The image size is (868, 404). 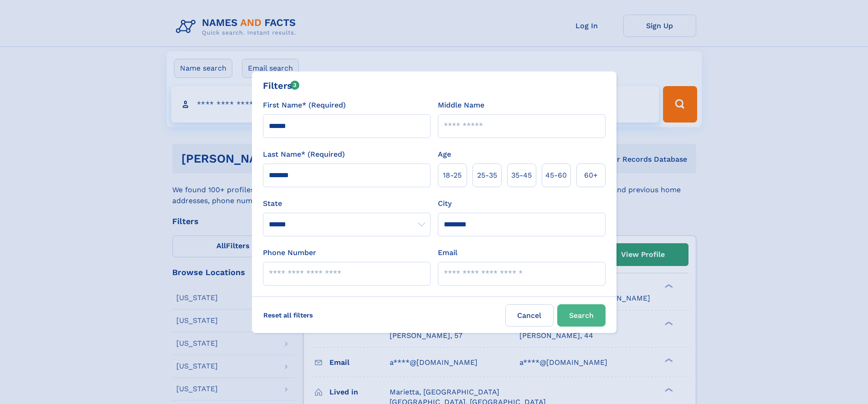 What do you see at coordinates (461, 105) in the screenshot?
I see `label: Middle Name` at bounding box center [461, 105].